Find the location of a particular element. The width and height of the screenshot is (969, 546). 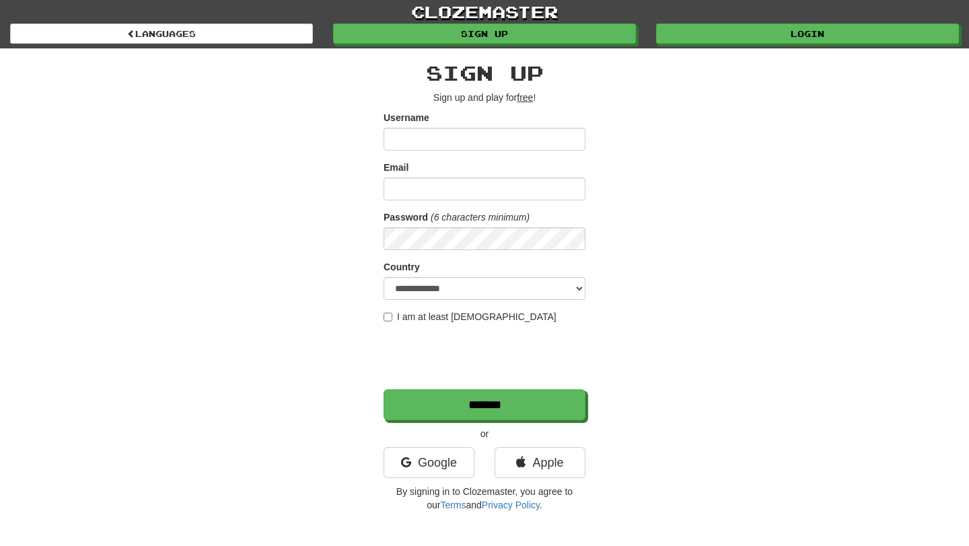

u: free is located at coordinates (525, 98).